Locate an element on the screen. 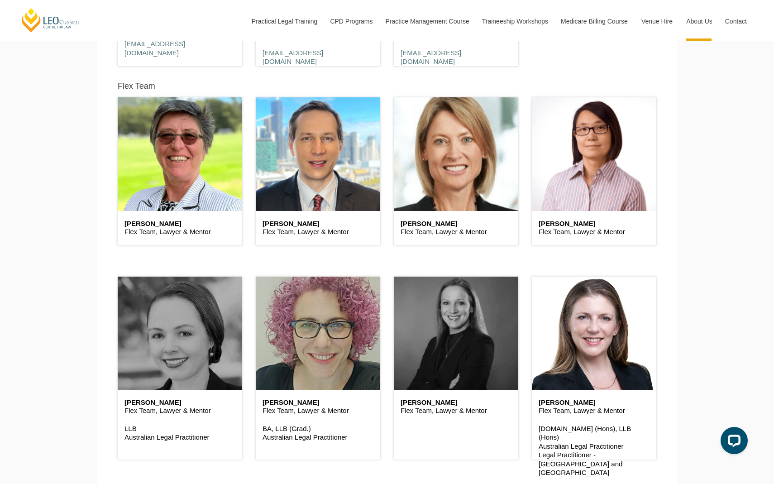 The image size is (774, 484). a: Contact is located at coordinates (736, 21).